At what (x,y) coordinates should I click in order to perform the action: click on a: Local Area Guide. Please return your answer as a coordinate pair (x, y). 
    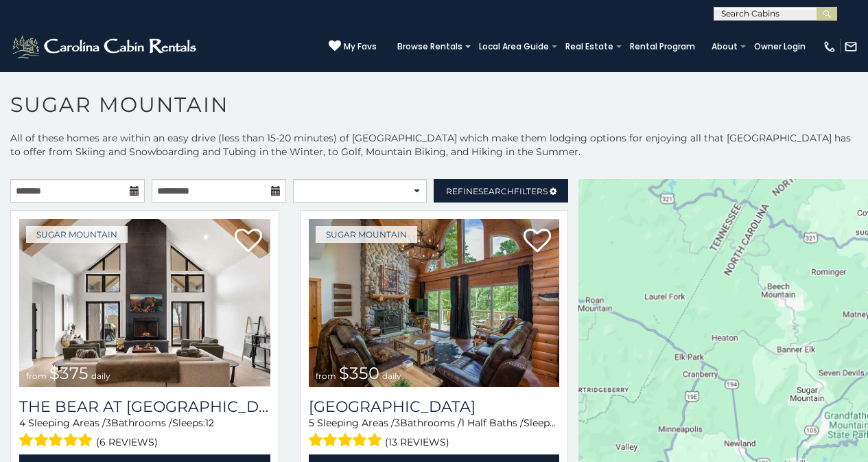
    Looking at the image, I should click on (514, 46).